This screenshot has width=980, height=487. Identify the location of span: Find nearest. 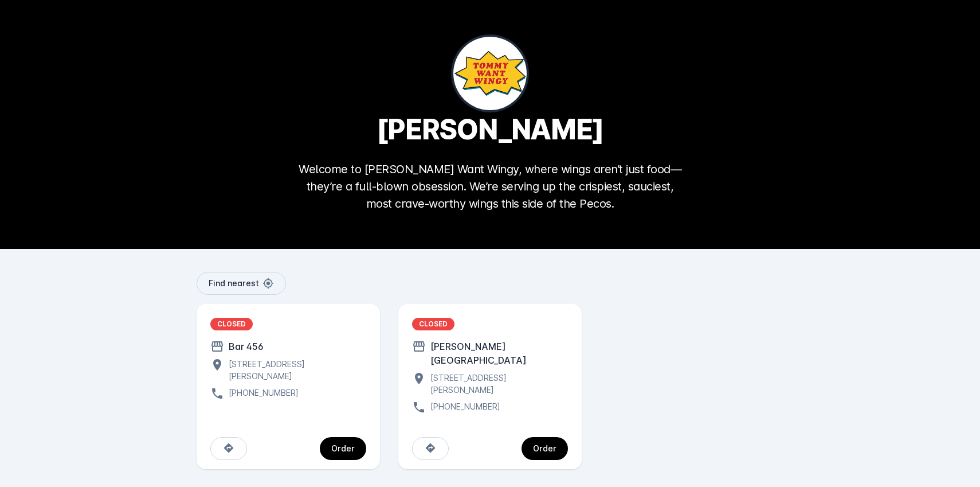
(234, 284).